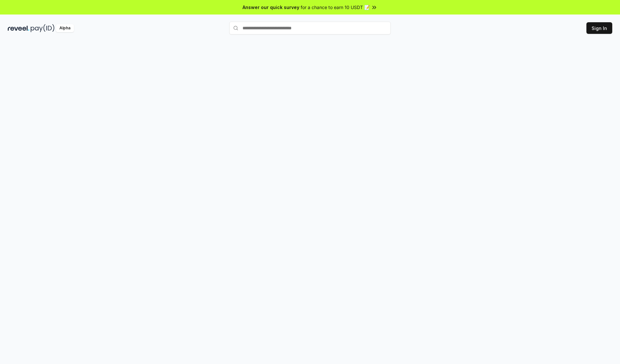  Describe the element at coordinates (335, 7) in the screenshot. I see `span: for a chance to earn 10 USDT 📝` at that location.